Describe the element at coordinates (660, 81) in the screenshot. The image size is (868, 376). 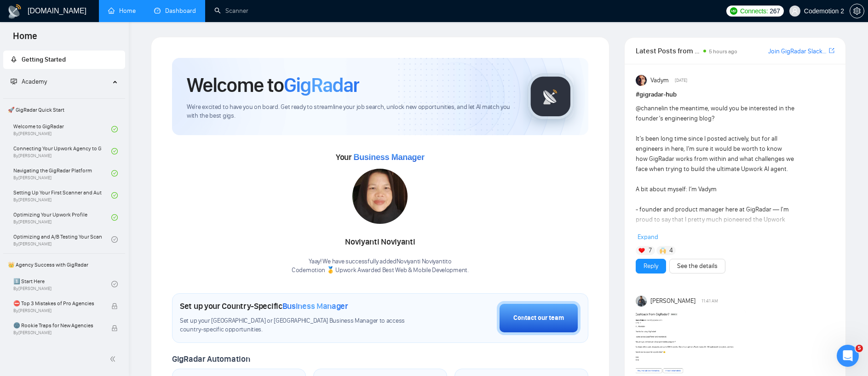
I see `span: Vadym` at that location.